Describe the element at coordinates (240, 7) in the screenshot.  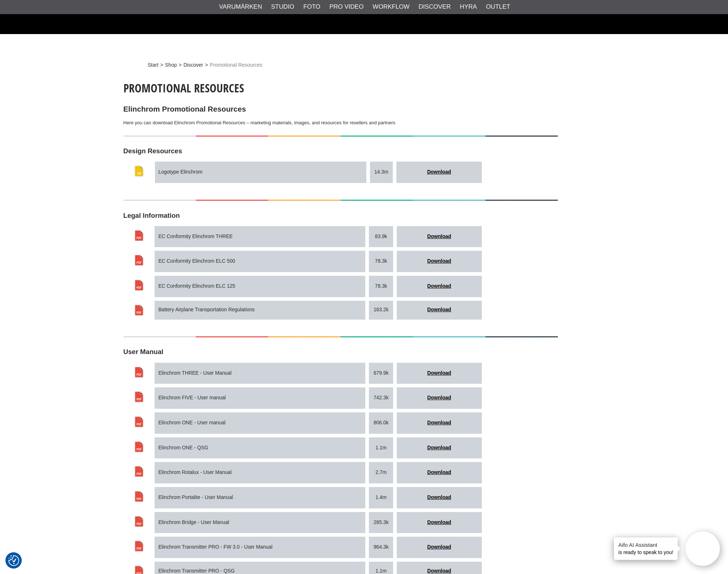
I see `a: Varumärken` at that location.